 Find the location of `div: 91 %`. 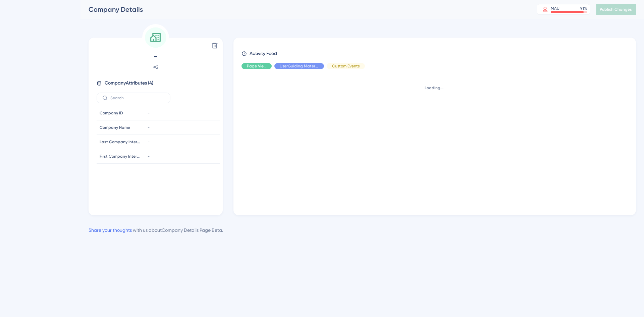

div: 91 % is located at coordinates (583, 9).